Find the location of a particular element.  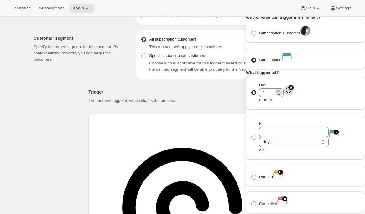

span: Analytics is located at coordinates (22, 8).